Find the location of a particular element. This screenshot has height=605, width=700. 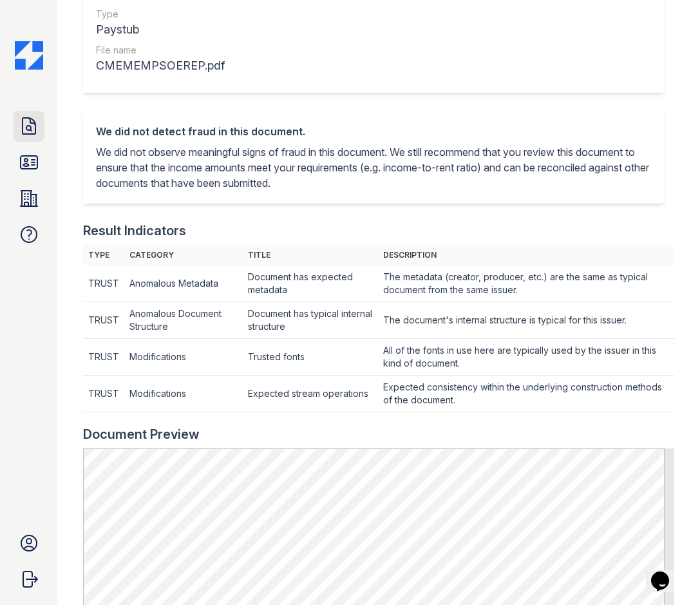

div: File name is located at coordinates (160, 51).